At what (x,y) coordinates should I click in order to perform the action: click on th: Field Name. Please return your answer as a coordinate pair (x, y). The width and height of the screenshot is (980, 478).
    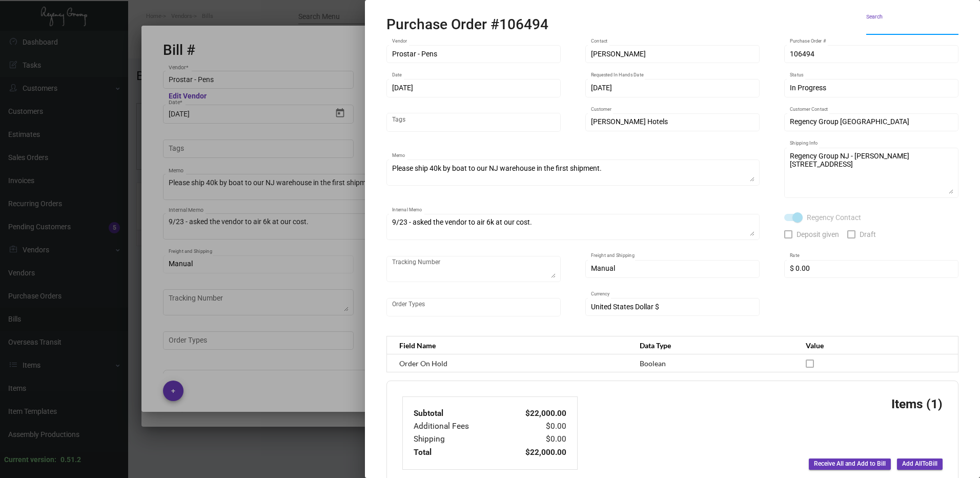
    Looking at the image, I should click on (508, 345).